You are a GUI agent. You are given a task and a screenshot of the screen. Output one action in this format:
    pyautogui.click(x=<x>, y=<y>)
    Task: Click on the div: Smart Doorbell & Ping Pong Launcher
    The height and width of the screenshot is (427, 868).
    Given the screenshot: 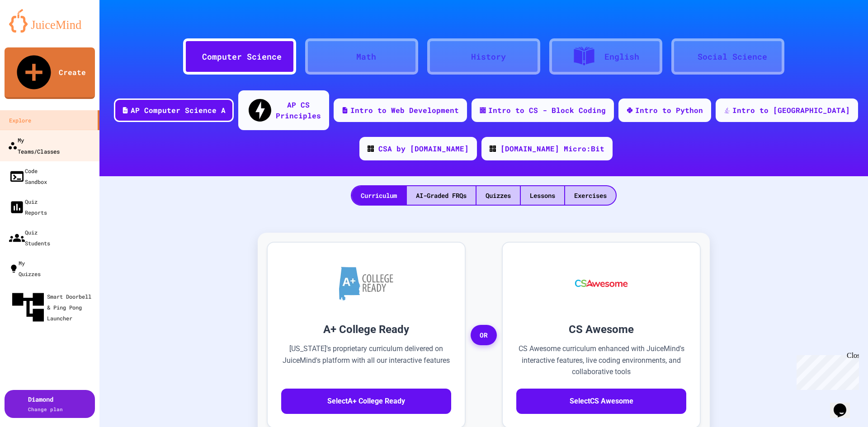 What is the action you would take?
    pyautogui.click(x=52, y=307)
    